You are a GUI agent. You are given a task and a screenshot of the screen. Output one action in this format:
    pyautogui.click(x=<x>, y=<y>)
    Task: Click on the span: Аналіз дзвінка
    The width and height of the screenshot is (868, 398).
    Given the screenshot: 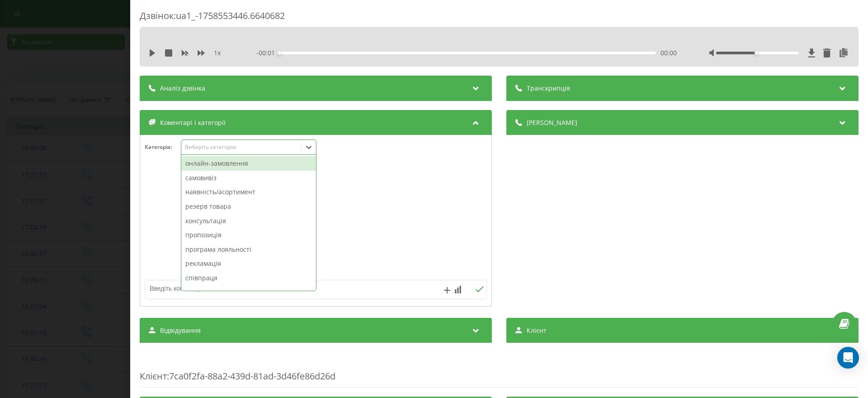 What is the action you would take?
    pyautogui.click(x=183, y=88)
    